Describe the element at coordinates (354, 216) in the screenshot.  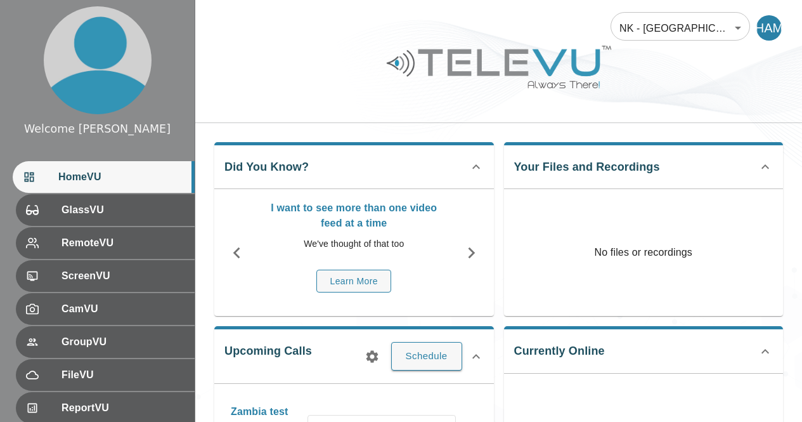
I see `p: I want to see more than one video feed at a time` at that location.